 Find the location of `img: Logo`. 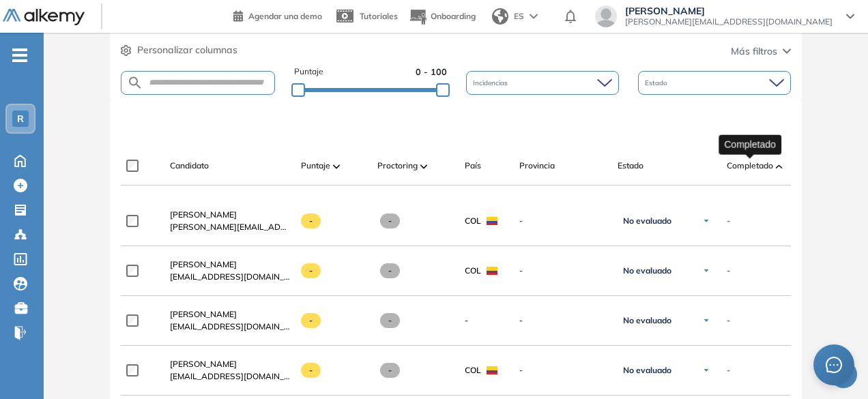

img: Logo is located at coordinates (44, 17).